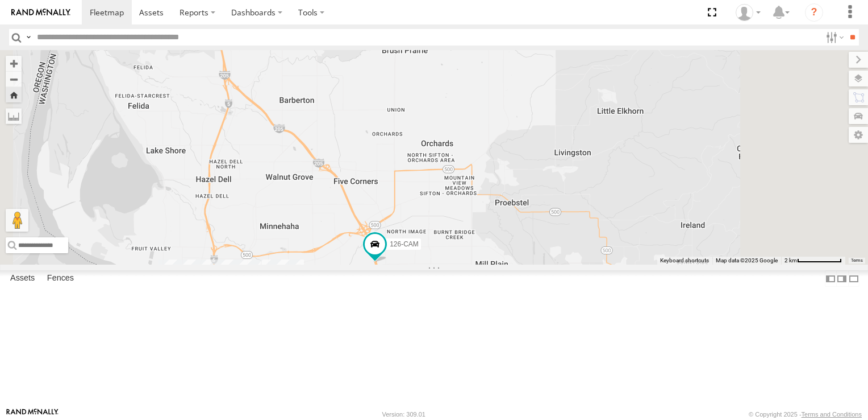 The height and width of the screenshot is (420, 868). Describe the element at coordinates (856, 260) in the screenshot. I see `a: Terms (opens in new tab)` at that location.